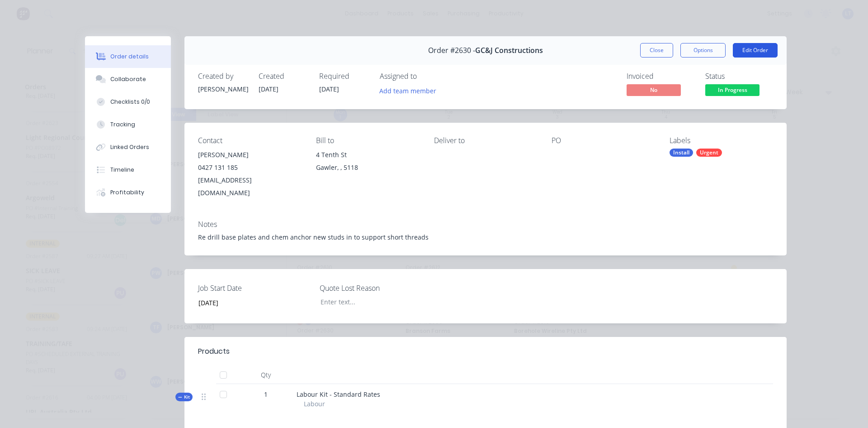 The height and width of the screenshot is (428, 868). I want to click on div: Labels, so click(721, 140).